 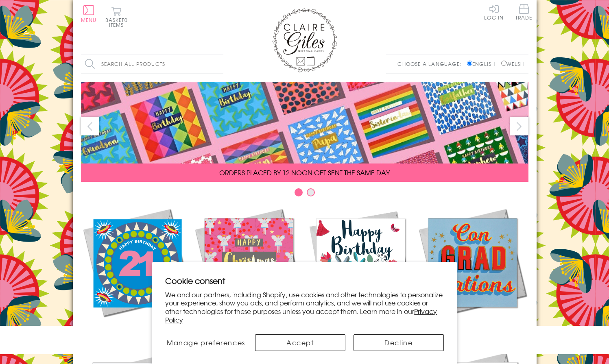 I want to click on input: Welsh, so click(x=504, y=63).